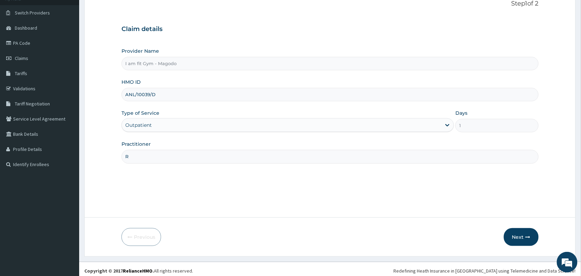 The image size is (581, 276). I want to click on strong: Copyright © 2017 ., so click(119, 271).